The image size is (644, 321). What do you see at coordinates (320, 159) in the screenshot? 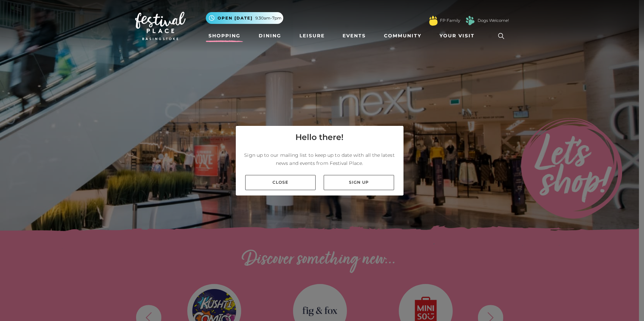
I see `p: Sign up to our mailing list to keep up to date with all the latest news and events from Festival ...` at bounding box center [320, 159].